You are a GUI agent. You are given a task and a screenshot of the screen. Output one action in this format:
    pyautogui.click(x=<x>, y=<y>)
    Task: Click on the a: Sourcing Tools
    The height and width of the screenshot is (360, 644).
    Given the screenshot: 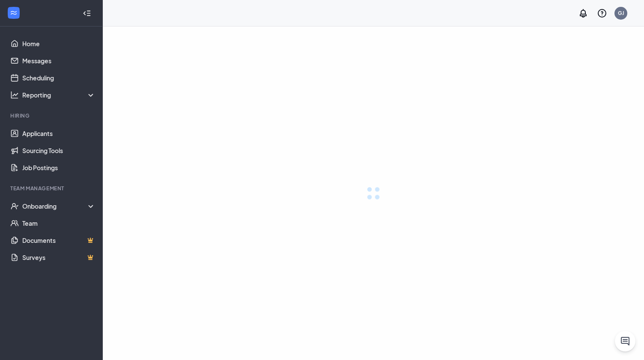 What is the action you would take?
    pyautogui.click(x=59, y=150)
    